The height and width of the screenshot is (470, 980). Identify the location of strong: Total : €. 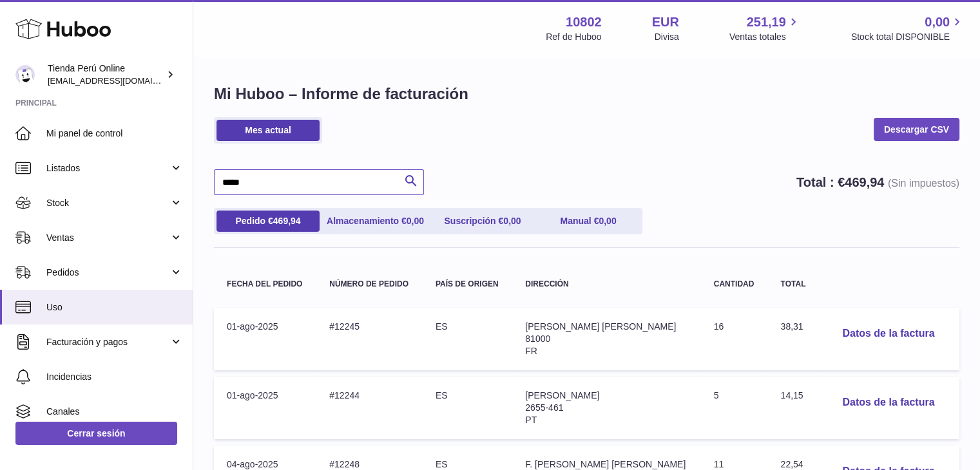
(878, 182).